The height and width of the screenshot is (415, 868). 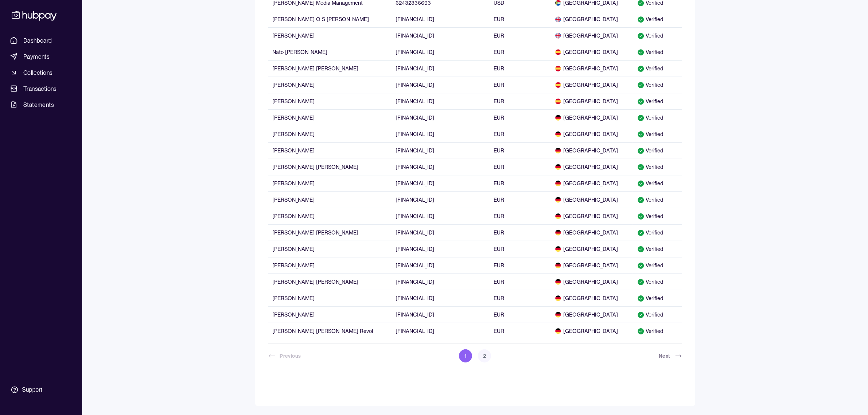 I want to click on a: Statements, so click(x=41, y=105).